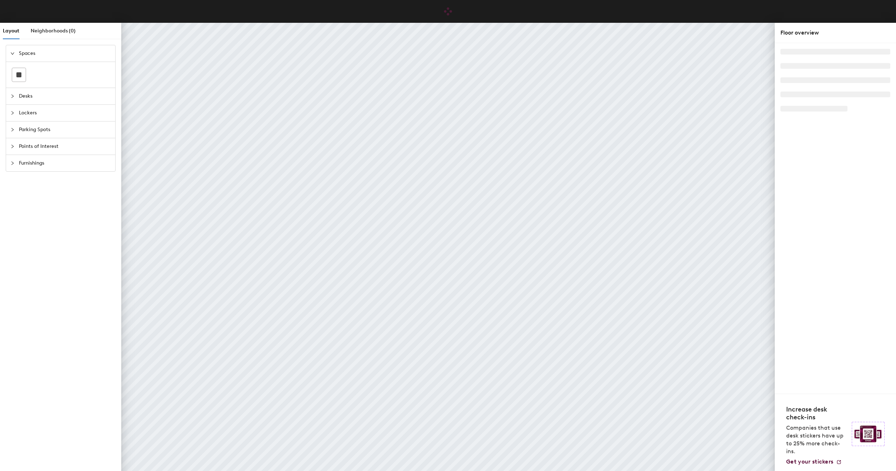 This screenshot has width=896, height=471. What do you see at coordinates (814, 462) in the screenshot?
I see `a: Get your stickers` at bounding box center [814, 462].